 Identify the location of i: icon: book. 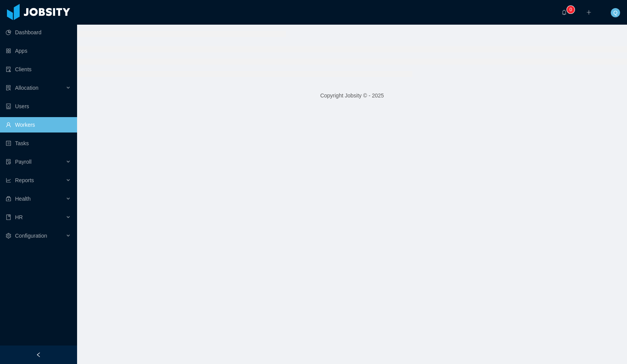
(9, 217).